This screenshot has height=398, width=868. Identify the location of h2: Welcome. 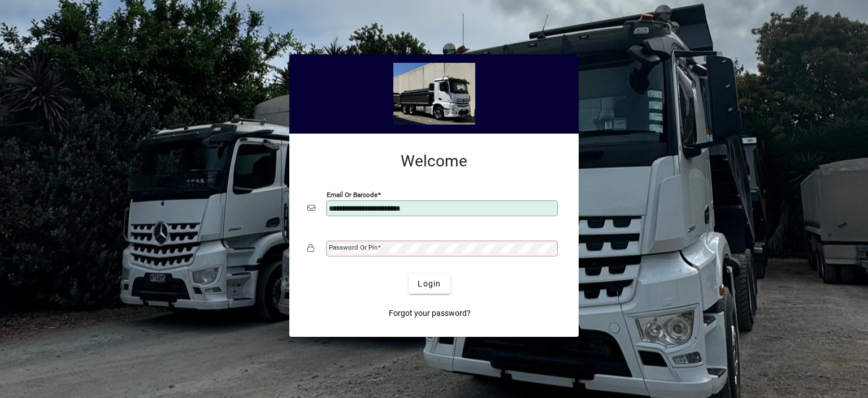
(434, 161).